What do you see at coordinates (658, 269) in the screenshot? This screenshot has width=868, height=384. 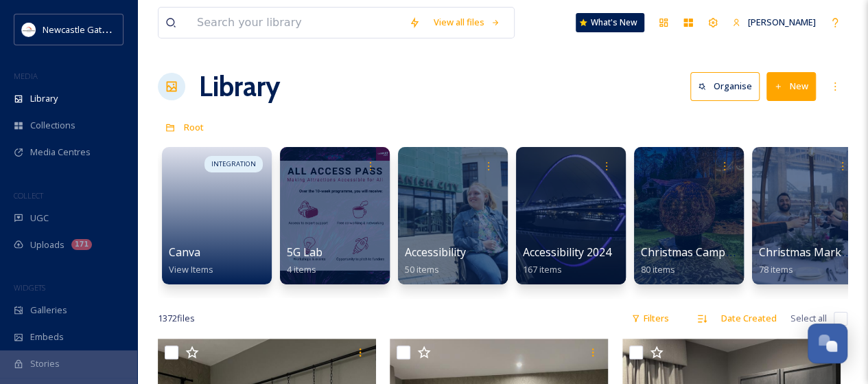 I see `span: 80 items` at bounding box center [658, 269].